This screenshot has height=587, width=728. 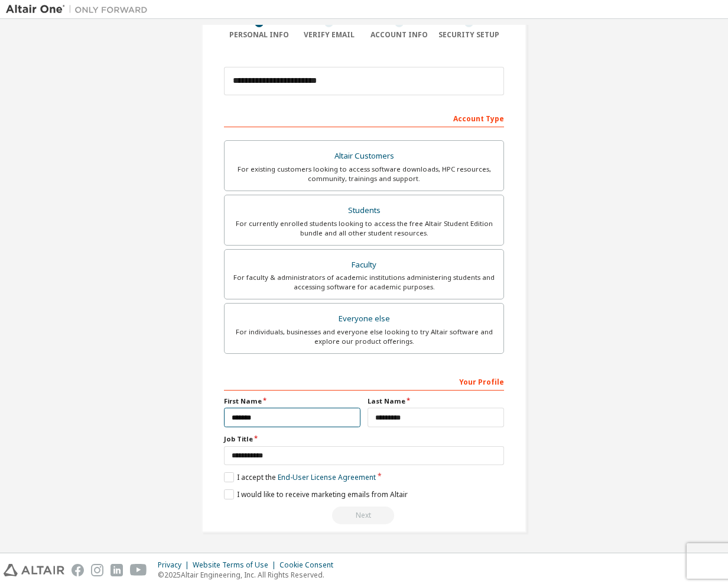 What do you see at coordinates (364, 211) in the screenshot?
I see `div: Students` at bounding box center [364, 211].